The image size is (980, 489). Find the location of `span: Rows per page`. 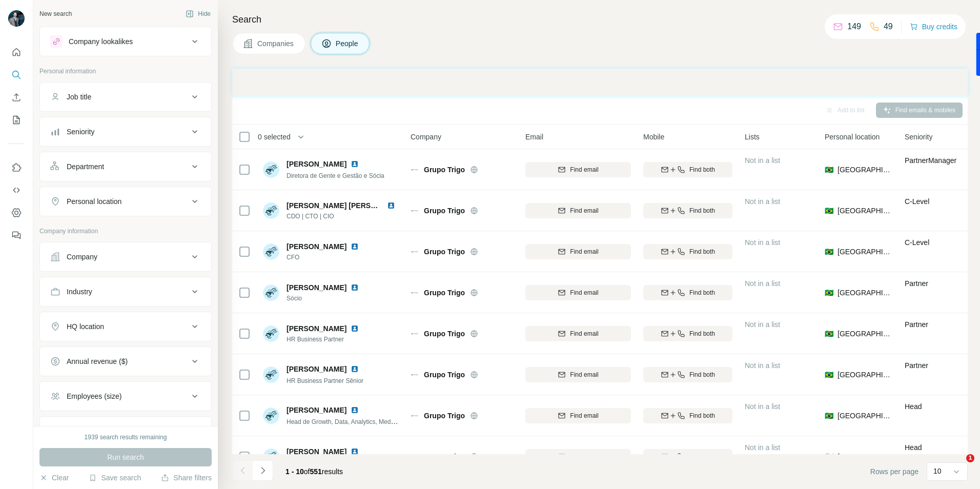

span: Rows per page is located at coordinates (894, 472).